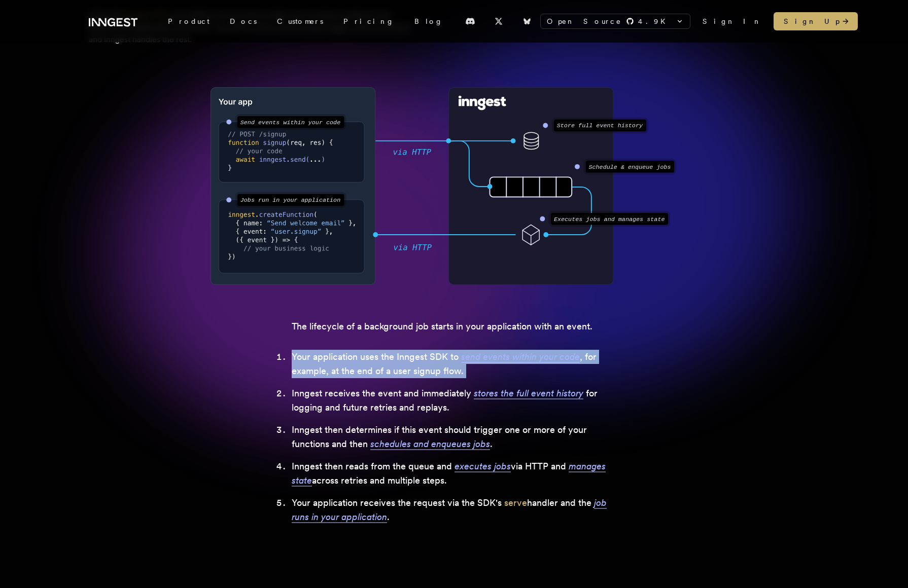  What do you see at coordinates (470, 22) in the screenshot?
I see `a: Discord` at bounding box center [470, 22].